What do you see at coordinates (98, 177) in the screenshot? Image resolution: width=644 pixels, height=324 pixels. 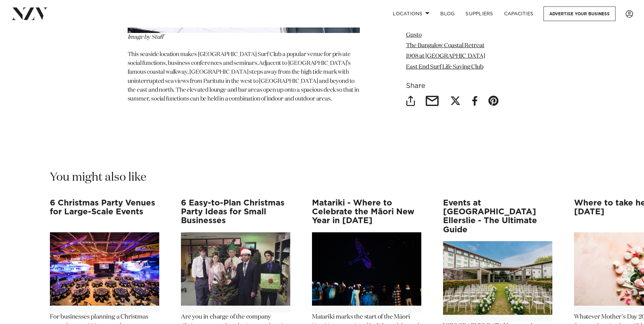 I see `h2: You might also like` at bounding box center [98, 177].